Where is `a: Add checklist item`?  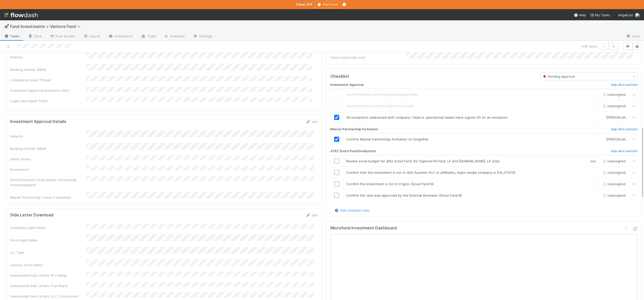 a: Add checklist item is located at coordinates (352, 210).